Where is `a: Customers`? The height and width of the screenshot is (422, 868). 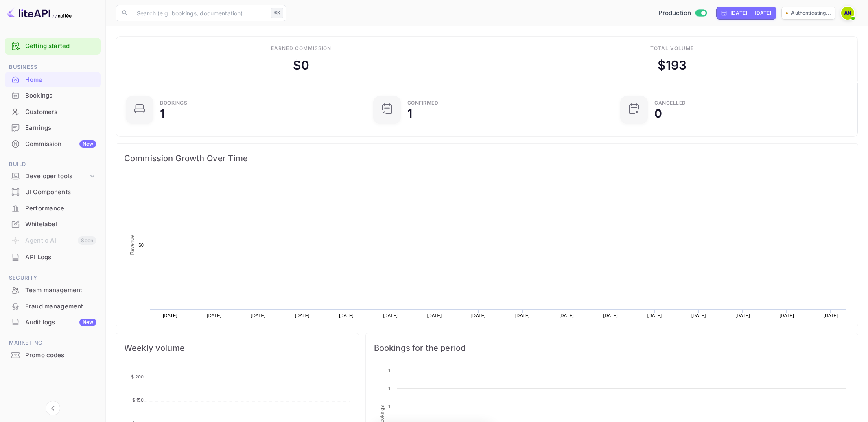 a: Customers is located at coordinates (52, 112).